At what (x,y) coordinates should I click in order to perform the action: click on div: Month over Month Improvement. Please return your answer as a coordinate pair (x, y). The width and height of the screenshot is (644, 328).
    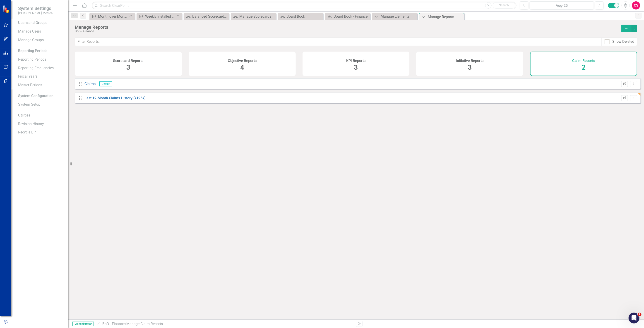
    Looking at the image, I should click on (113, 16).